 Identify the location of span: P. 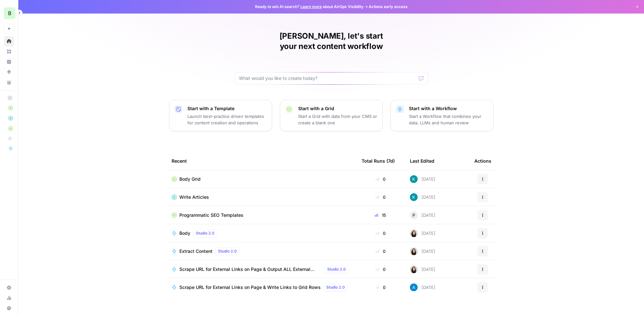
(414, 215).